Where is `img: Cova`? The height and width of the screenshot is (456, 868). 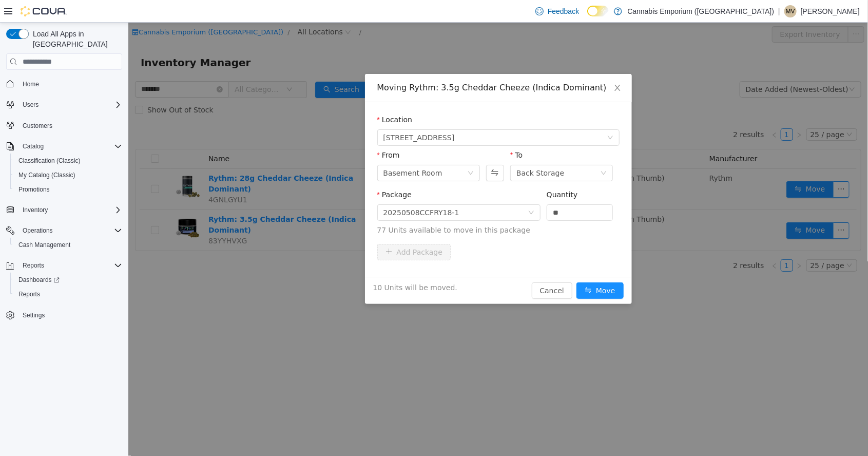 img: Cova is located at coordinates (44, 11).